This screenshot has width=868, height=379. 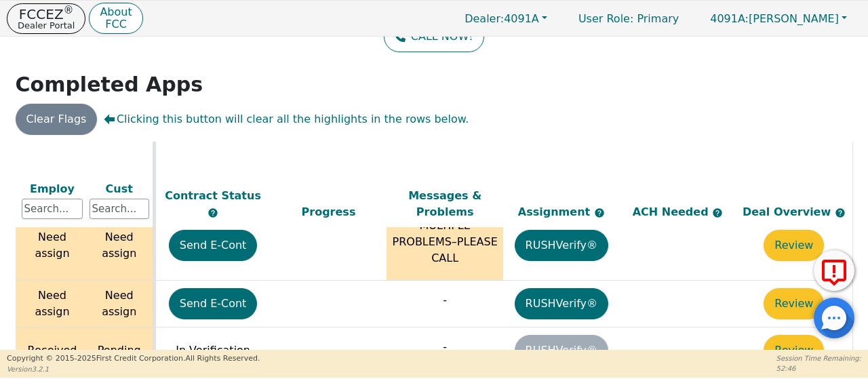 I want to click on div: Employ, so click(x=52, y=189).